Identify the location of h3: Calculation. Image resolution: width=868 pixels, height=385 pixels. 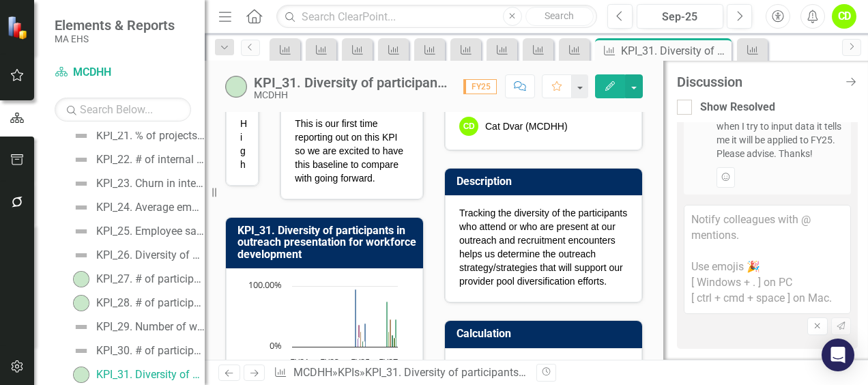
(546, 334).